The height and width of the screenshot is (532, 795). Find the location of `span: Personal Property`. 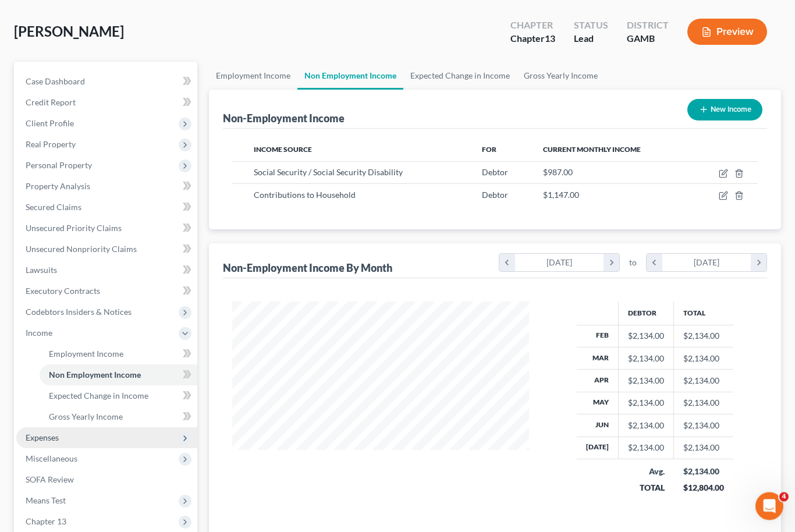

span: Personal Property is located at coordinates (58, 165).